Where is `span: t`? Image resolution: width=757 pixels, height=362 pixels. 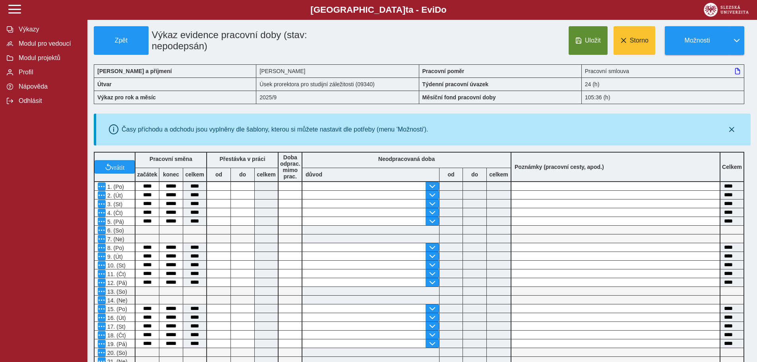
span: t is located at coordinates (407, 10).